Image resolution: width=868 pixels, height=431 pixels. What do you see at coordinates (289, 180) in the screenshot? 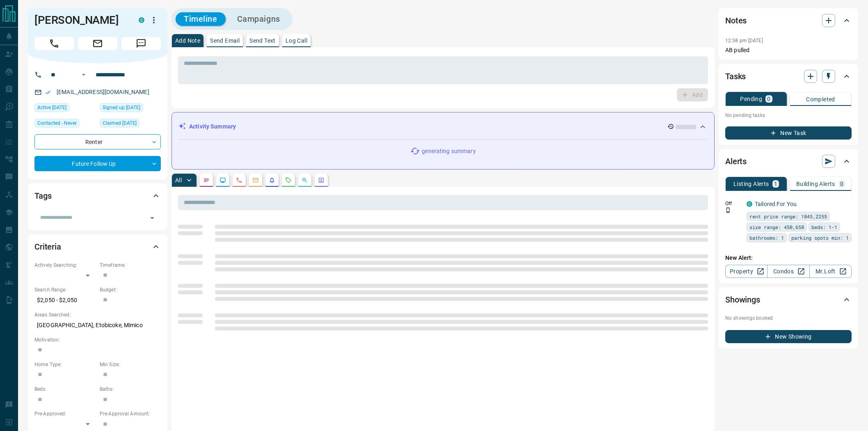
I see `svg: Requests` at bounding box center [289, 180].